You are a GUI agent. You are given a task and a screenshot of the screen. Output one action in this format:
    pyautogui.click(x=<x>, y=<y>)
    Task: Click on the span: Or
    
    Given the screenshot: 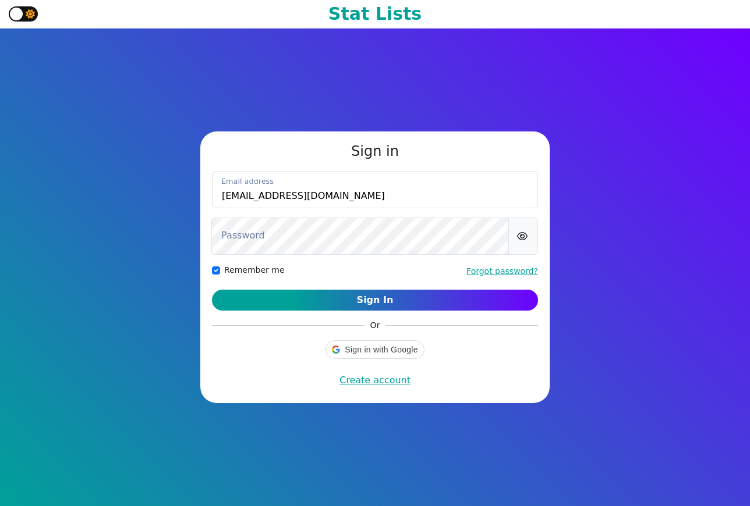 What is the action you would take?
    pyautogui.click(x=375, y=325)
    